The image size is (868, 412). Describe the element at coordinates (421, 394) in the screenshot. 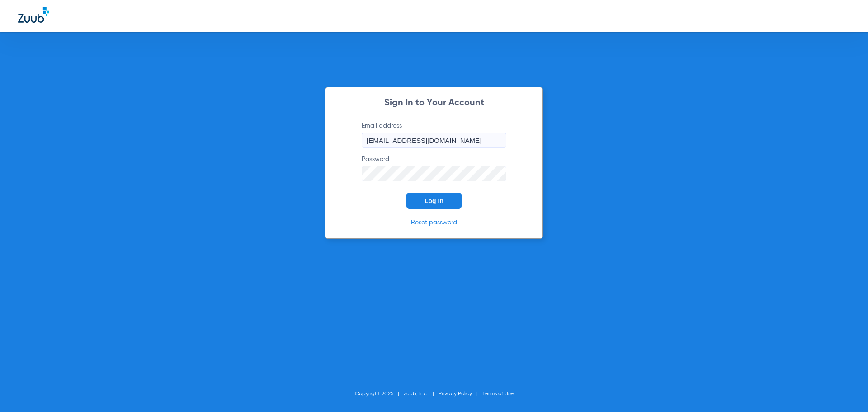

I see `li: Zuub, Inc.` at that location.